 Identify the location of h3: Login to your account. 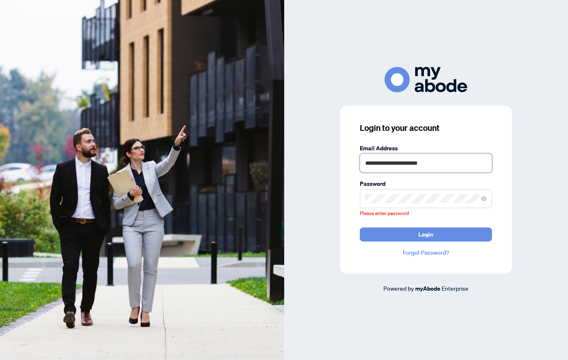
(426, 128).